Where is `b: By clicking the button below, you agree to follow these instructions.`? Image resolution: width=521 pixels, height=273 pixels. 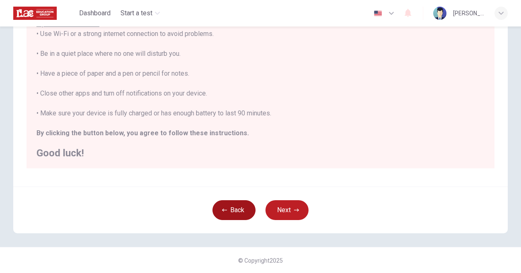
b: By clicking the button below, you agree to follow these instructions. is located at coordinates (143, 133).